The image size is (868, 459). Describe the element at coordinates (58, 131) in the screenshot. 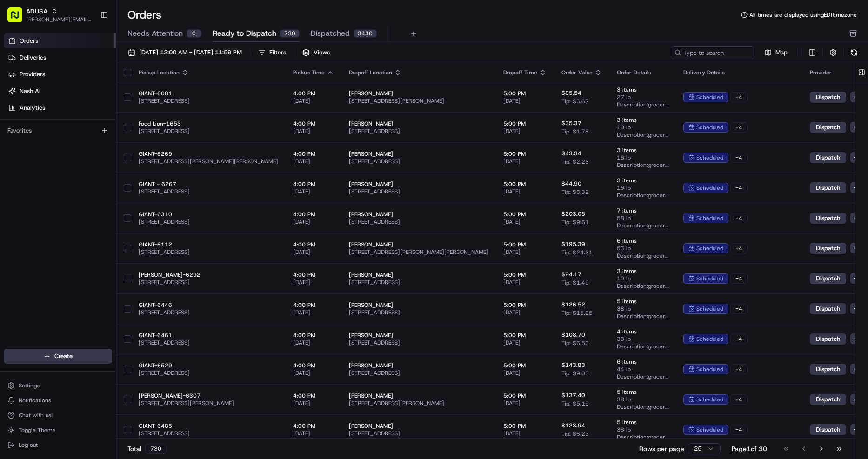

I see `div: Favorites` at that location.